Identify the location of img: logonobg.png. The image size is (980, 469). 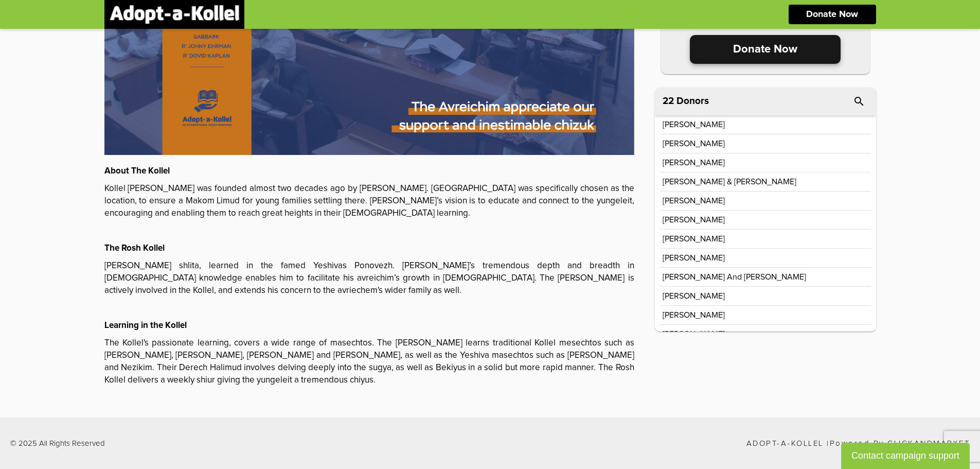
(174, 14).